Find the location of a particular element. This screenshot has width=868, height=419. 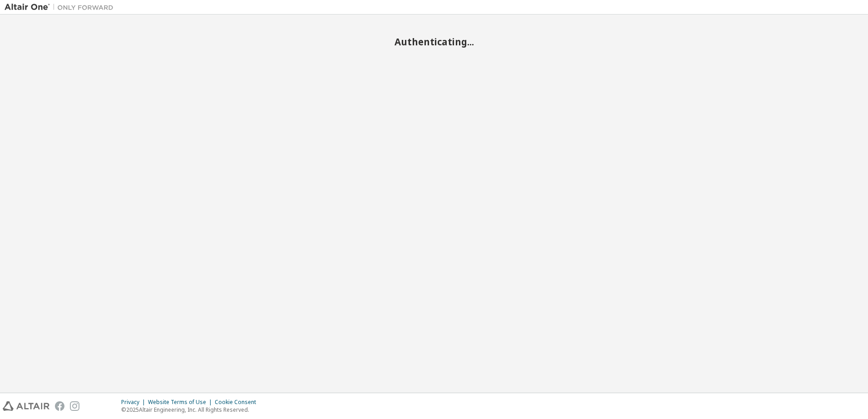

img: Altair One is located at coordinates (61, 7).